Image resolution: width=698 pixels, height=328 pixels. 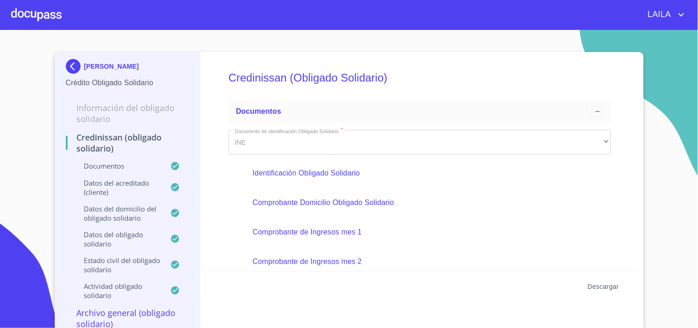 What do you see at coordinates (664, 15) in the screenshot?
I see `button: account of current user` at bounding box center [664, 15].